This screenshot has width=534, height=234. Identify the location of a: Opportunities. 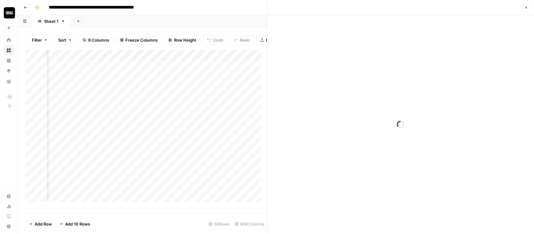
(9, 71).